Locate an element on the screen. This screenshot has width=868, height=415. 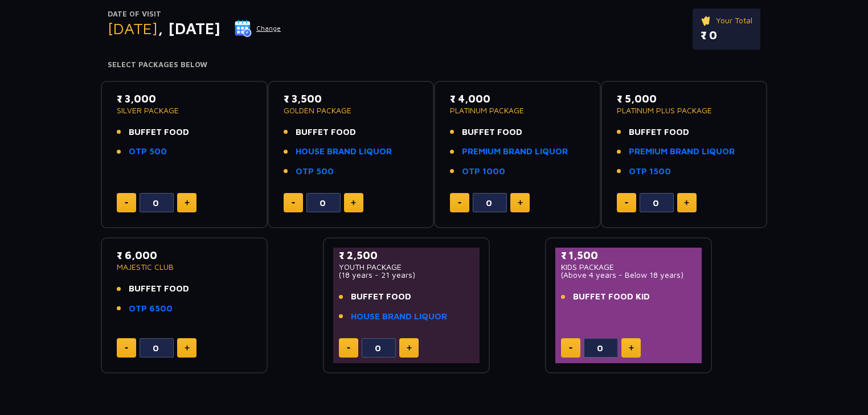
p: YOUTH PACKAGE is located at coordinates (406, 267).